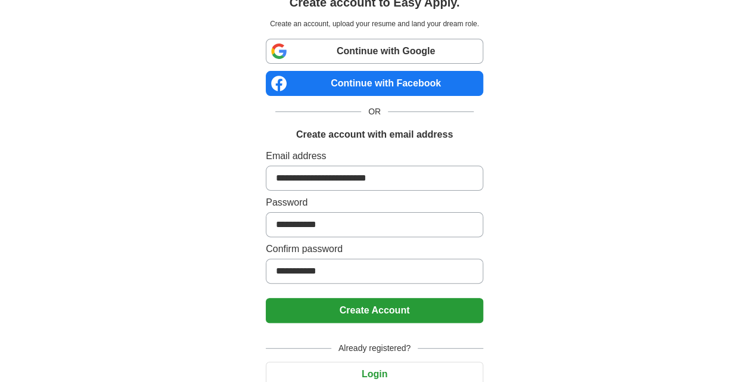  I want to click on a: Continue with Facebook, so click(374, 83).